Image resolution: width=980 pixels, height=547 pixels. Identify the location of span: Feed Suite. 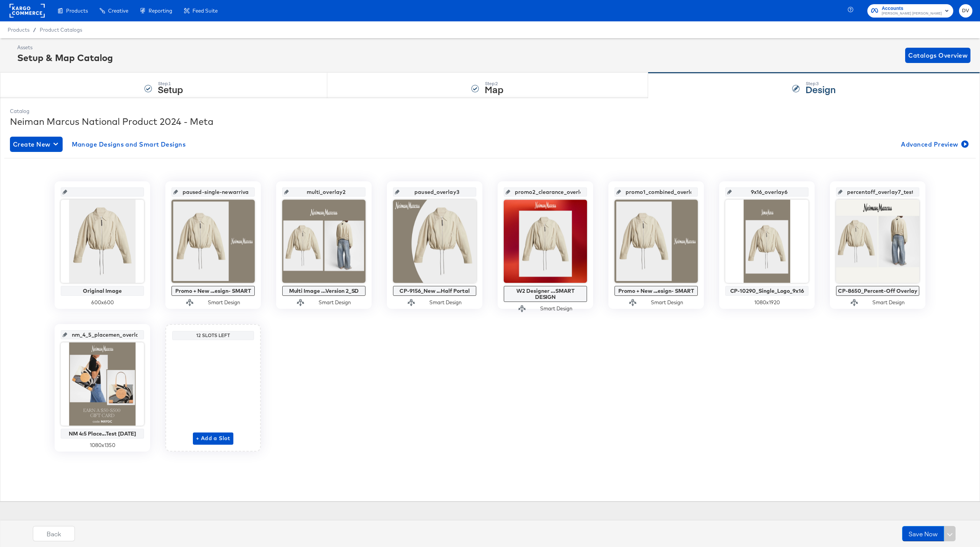
(205, 11).